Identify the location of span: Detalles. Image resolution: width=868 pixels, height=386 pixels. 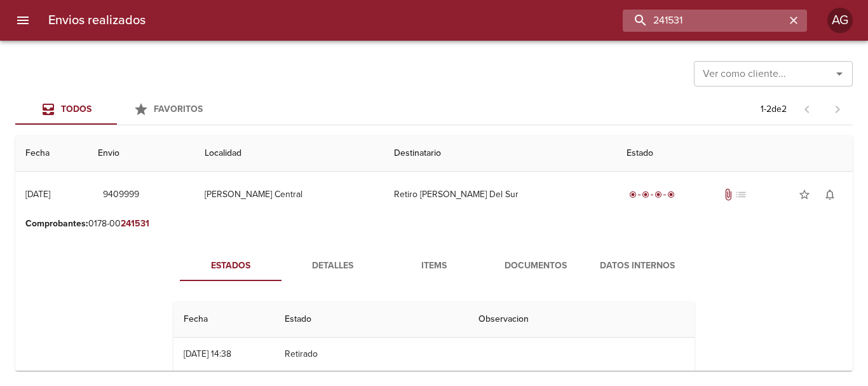
(332, 265).